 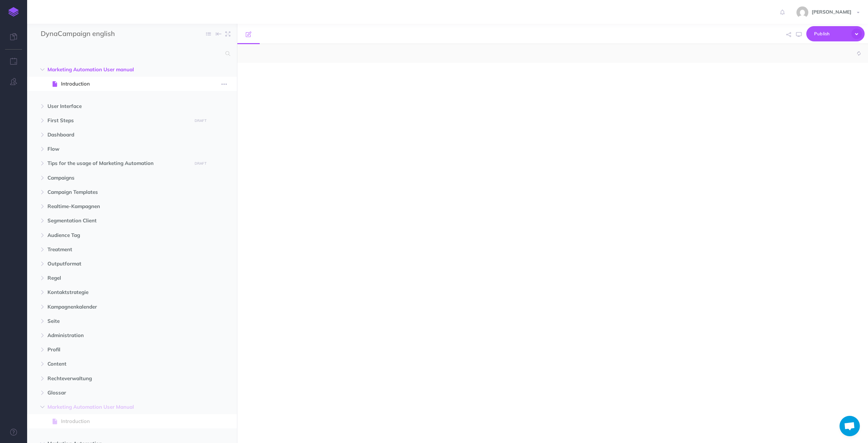 I want to click on input: Documentation Name, so click(x=80, y=34).